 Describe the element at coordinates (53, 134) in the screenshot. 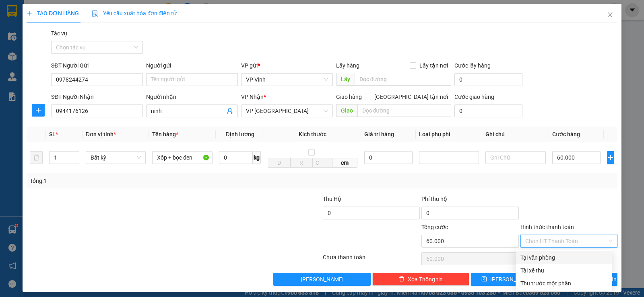

I see `span: SL` at that location.